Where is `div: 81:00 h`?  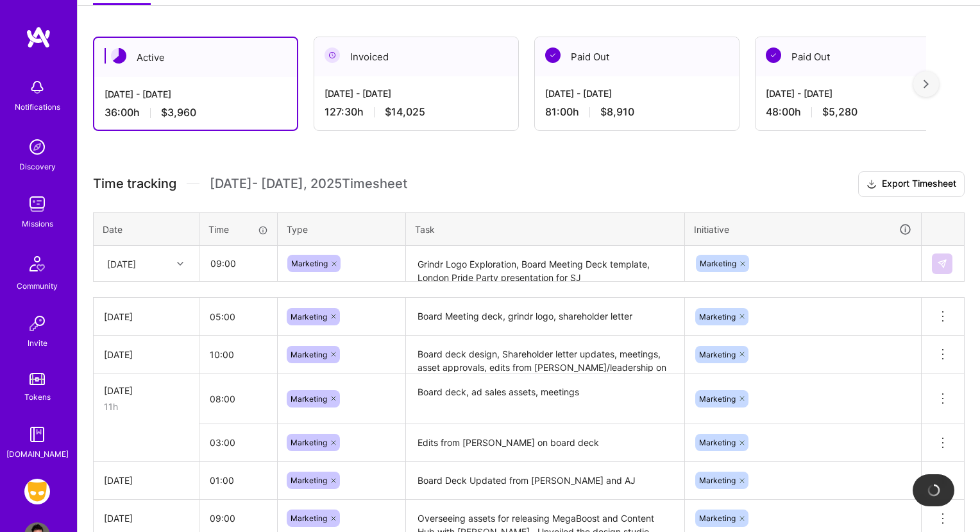
div: 81:00 h is located at coordinates (637, 111).